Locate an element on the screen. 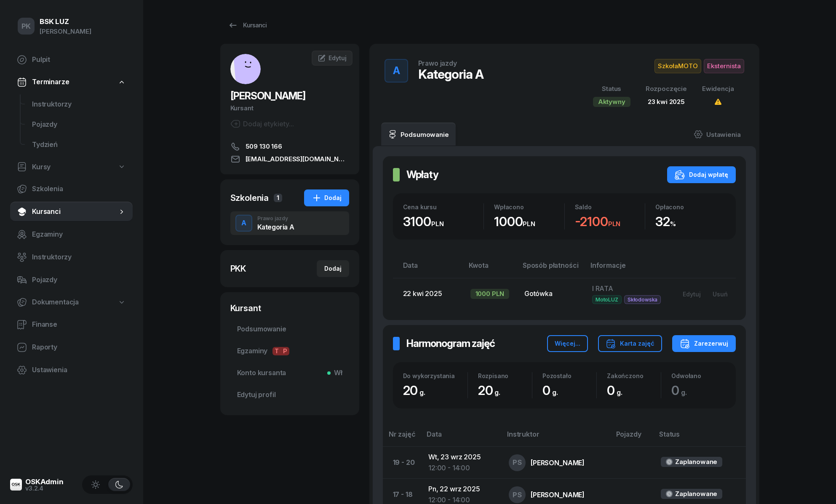 This screenshot has width=836, height=504. div: Usuń is located at coordinates (720, 294).